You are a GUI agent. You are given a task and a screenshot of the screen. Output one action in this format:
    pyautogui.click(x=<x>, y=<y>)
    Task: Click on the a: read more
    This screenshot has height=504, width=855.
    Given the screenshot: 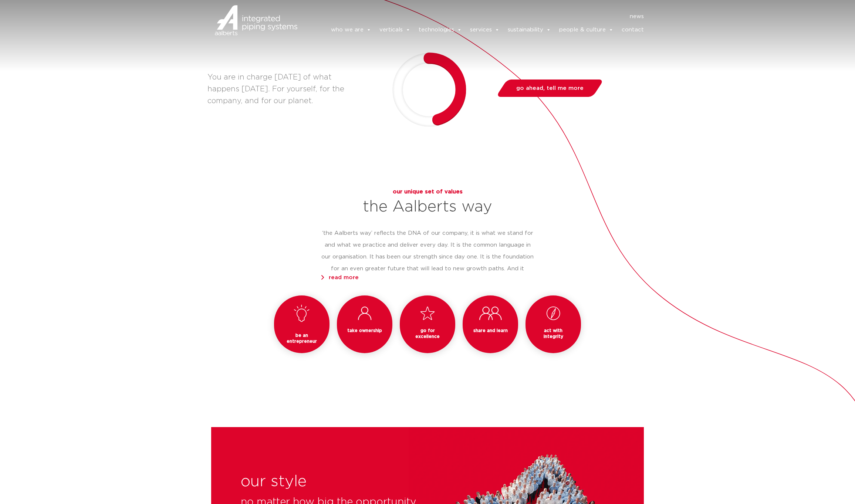 What is the action you would take?
    pyautogui.click(x=431, y=278)
    